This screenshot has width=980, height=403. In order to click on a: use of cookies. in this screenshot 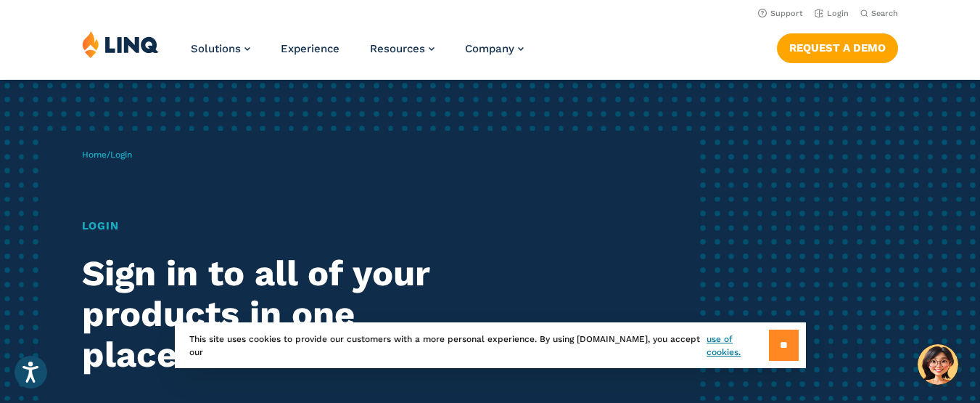, I will do `click(737, 346)`.